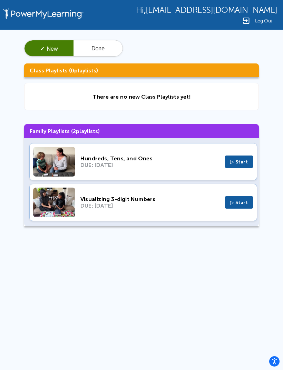 This screenshot has width=283, height=370. What do you see at coordinates (263, 21) in the screenshot?
I see `span: Log Out` at bounding box center [263, 21].